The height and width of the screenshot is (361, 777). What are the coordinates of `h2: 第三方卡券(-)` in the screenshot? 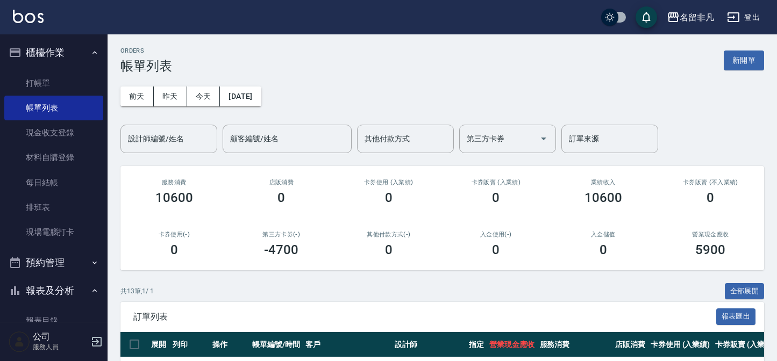 It's located at (282, 234).